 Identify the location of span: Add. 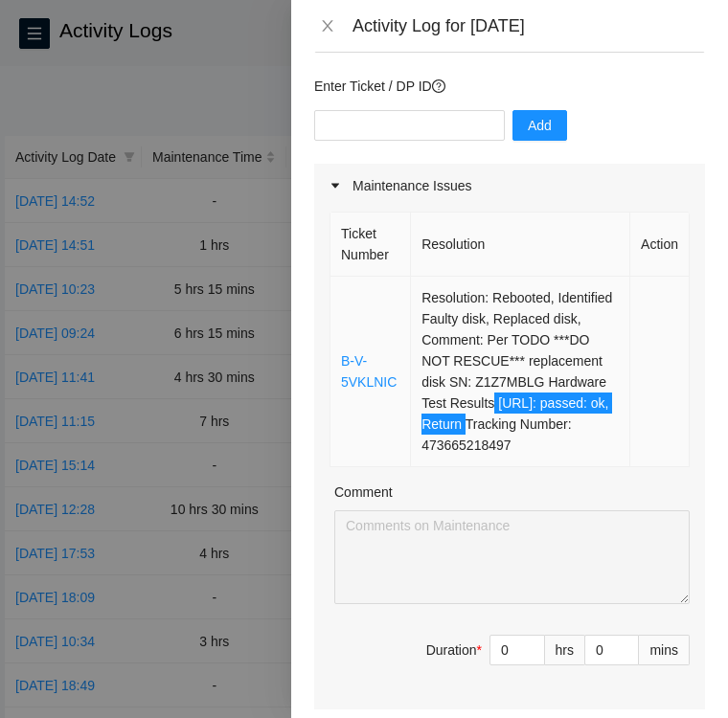
(539, 126).